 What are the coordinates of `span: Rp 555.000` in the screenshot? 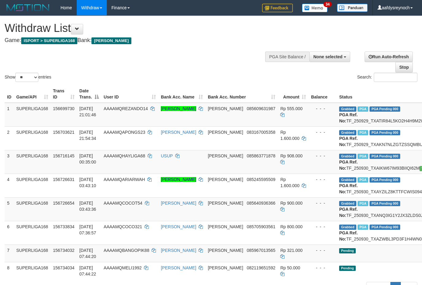 It's located at (291, 109).